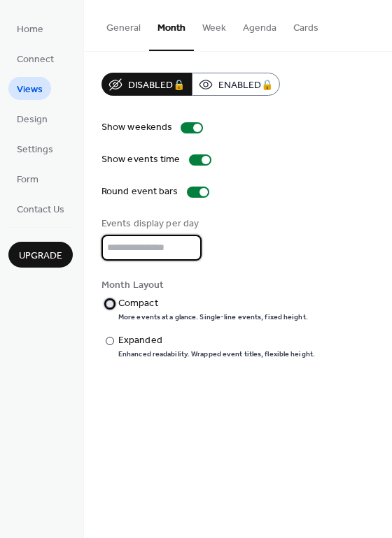 The width and height of the screenshot is (392, 538). Describe the element at coordinates (140, 191) in the screenshot. I see `div: Round event bars` at that location.